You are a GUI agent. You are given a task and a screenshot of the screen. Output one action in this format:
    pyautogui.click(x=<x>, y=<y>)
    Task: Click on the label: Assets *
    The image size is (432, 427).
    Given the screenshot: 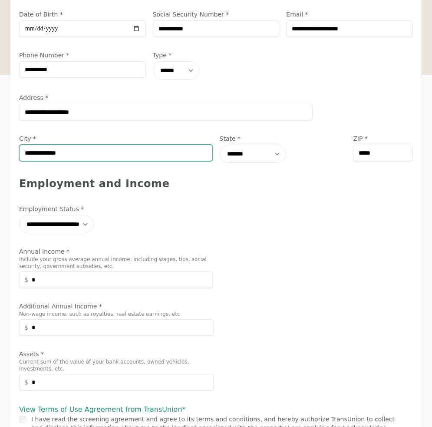 What is the action you would take?
    pyautogui.click(x=116, y=354)
    